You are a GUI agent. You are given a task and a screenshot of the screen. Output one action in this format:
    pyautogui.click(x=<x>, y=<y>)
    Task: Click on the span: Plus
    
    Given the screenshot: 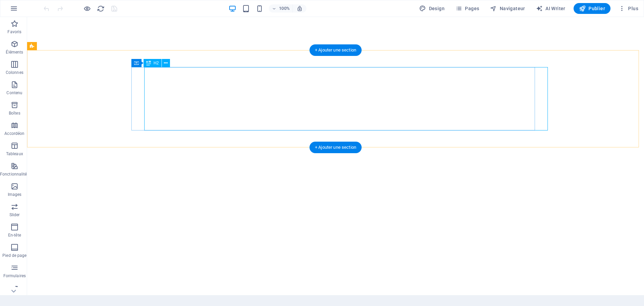 What is the action you would take?
    pyautogui.click(x=628, y=9)
    